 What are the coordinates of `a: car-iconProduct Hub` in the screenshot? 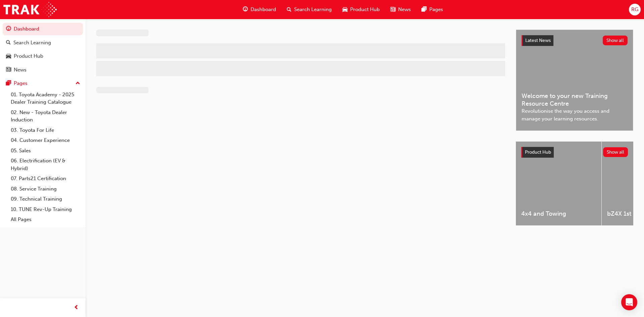 It's located at (361, 10).